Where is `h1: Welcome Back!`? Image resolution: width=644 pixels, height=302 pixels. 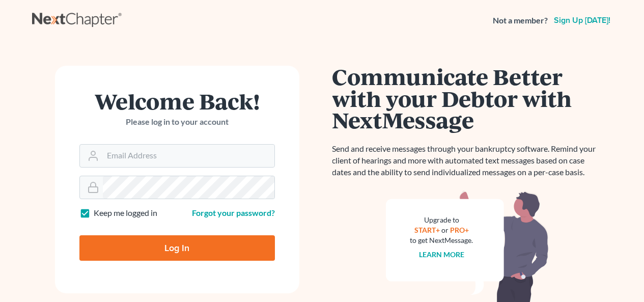 h1: Welcome Back! is located at coordinates (177, 101).